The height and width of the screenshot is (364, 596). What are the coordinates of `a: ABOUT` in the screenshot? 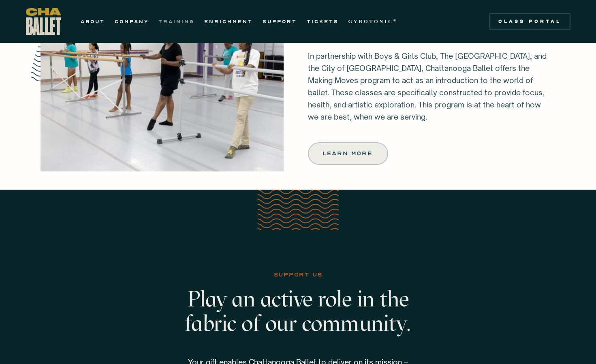 It's located at (93, 22).